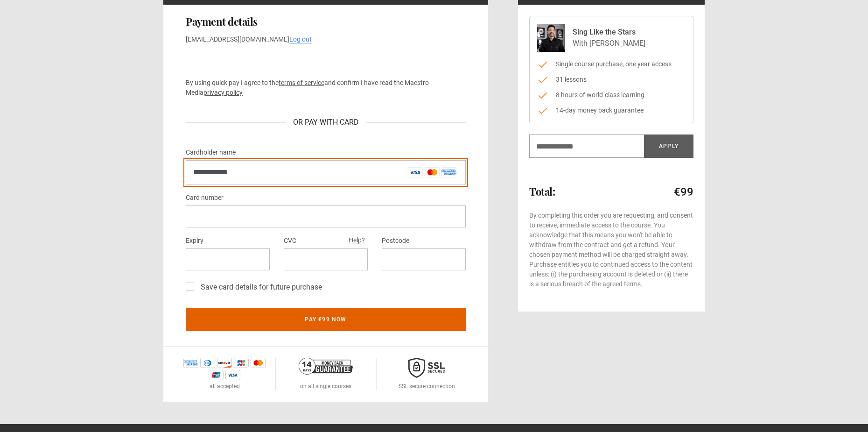  I want to click on button: Pay €99 now, so click(326, 320).